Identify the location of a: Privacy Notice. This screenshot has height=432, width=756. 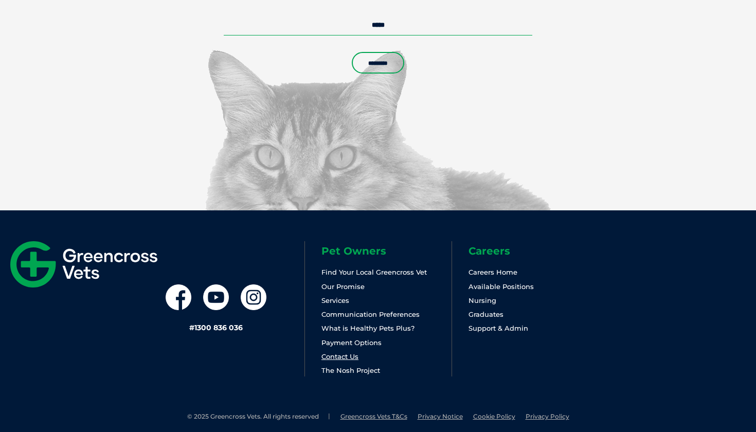
(440, 416).